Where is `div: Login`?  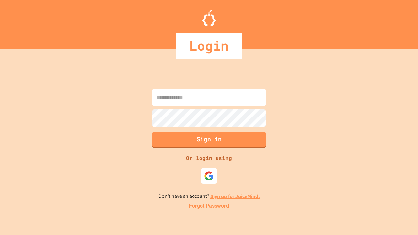 div: Login is located at coordinates (209, 46).